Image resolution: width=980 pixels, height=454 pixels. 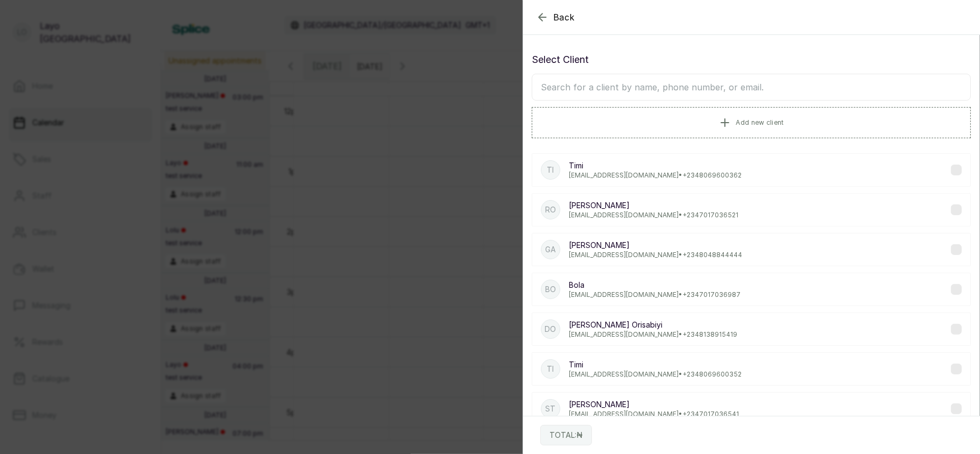 What do you see at coordinates (566, 435) in the screenshot?
I see `p: TOTAL: ₦` at bounding box center [566, 435].